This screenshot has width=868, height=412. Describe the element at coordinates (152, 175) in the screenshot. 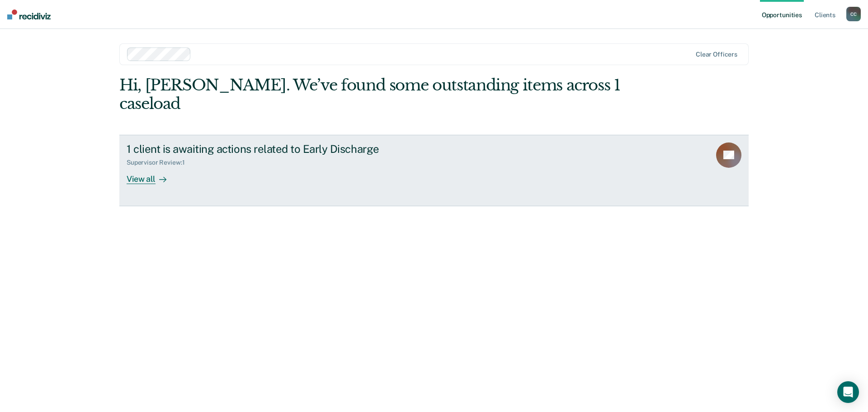

I see `div: View all` at that location.